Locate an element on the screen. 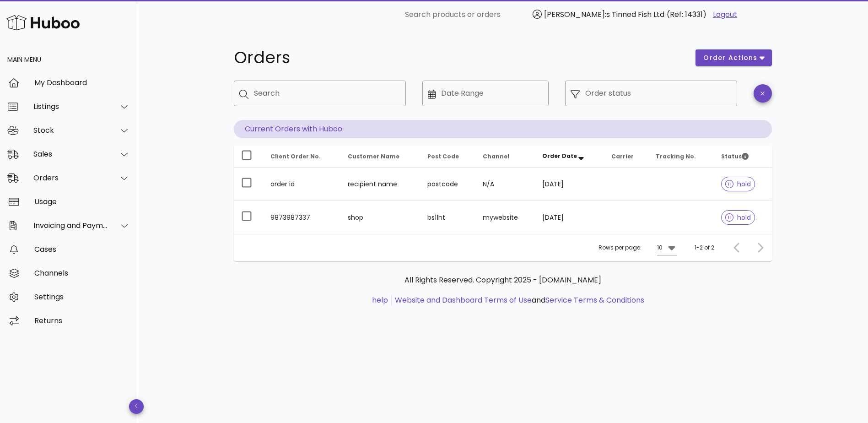  a: Website and Dashboard Terms of Use is located at coordinates (463, 300).